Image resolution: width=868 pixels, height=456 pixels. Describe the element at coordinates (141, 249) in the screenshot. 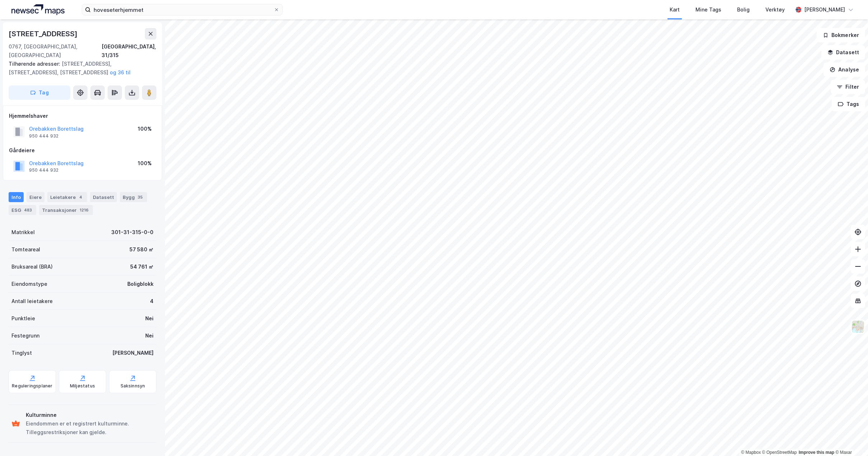

I see `div: 57 580 ㎡` at that location.